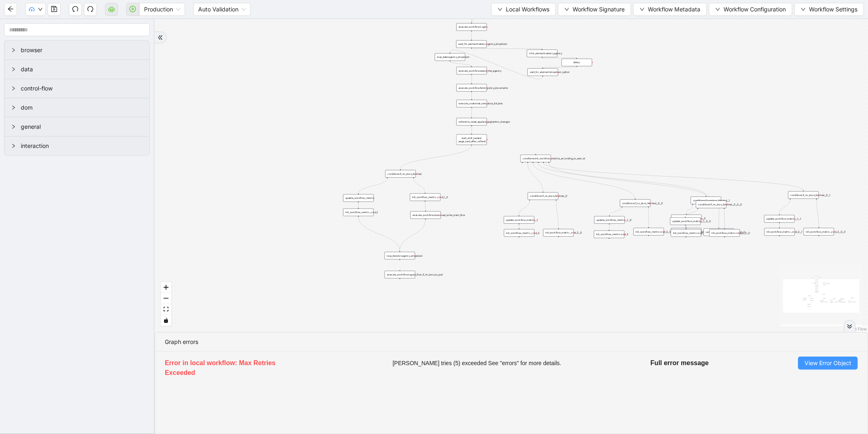  Describe the element at coordinates (399, 255) in the screenshot. I see `div: loop_iterator:agency_dropdownplus-circle` at that location.